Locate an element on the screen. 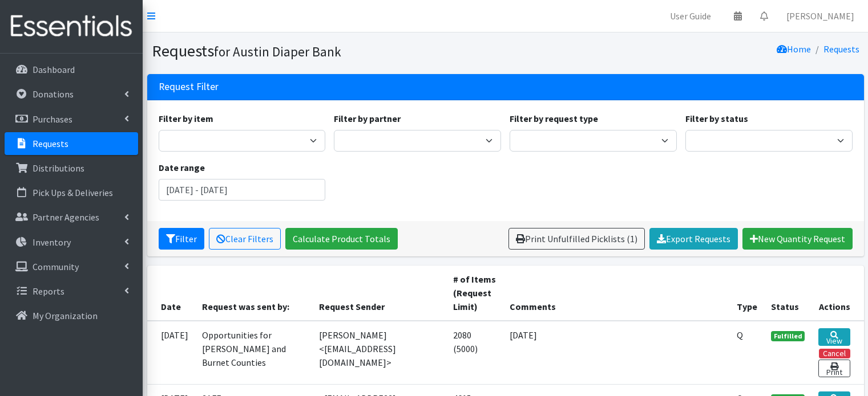 The height and width of the screenshot is (396, 868). a: Calculate Product Totals is located at coordinates (341, 239).